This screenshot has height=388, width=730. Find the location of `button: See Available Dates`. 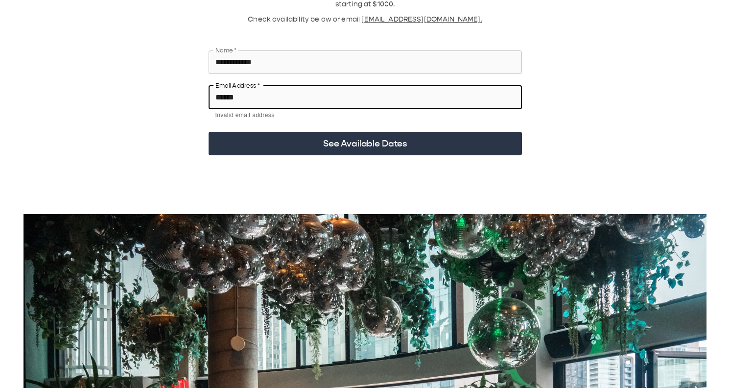

button: See Available Dates is located at coordinates (365, 143).